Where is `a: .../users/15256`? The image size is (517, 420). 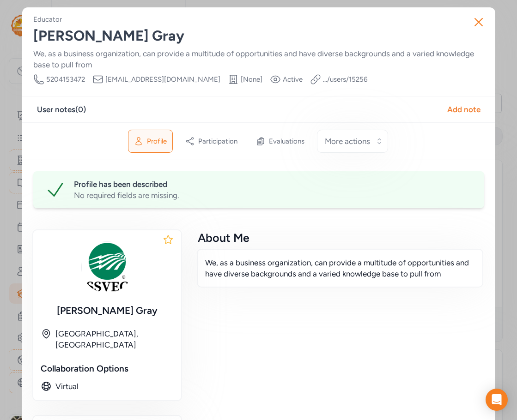 a: .../users/15256 is located at coordinates (345, 80).